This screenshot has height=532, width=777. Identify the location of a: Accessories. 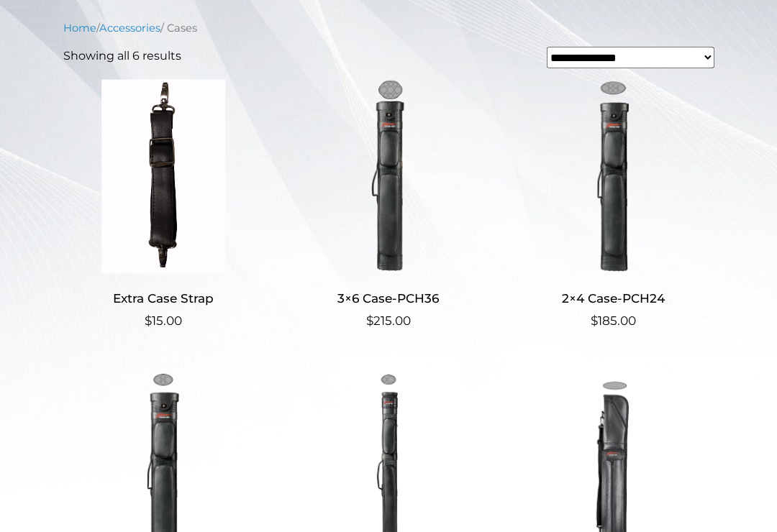
(129, 28).